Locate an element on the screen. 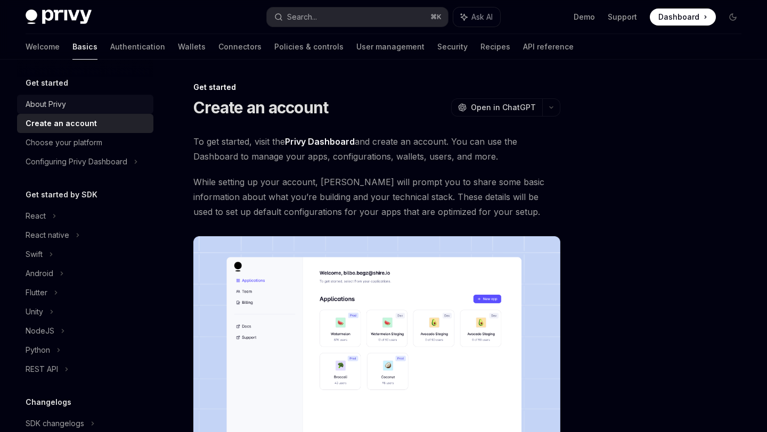 Image resolution: width=767 pixels, height=432 pixels. a: Wallets is located at coordinates (192, 47).